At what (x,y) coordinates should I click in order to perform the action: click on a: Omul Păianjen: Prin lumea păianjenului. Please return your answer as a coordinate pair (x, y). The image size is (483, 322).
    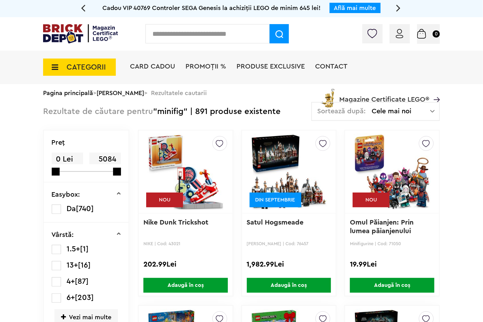
    Looking at the image, I should click on (383, 227).